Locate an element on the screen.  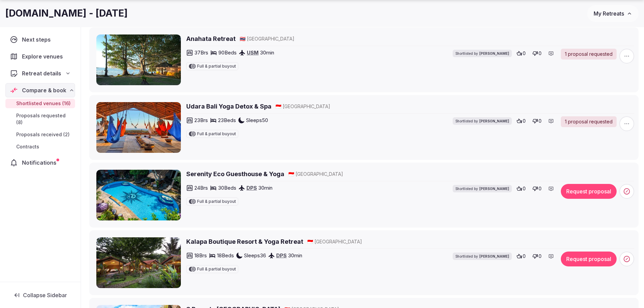
span: Proposals received (2) is located at coordinates (43, 135).